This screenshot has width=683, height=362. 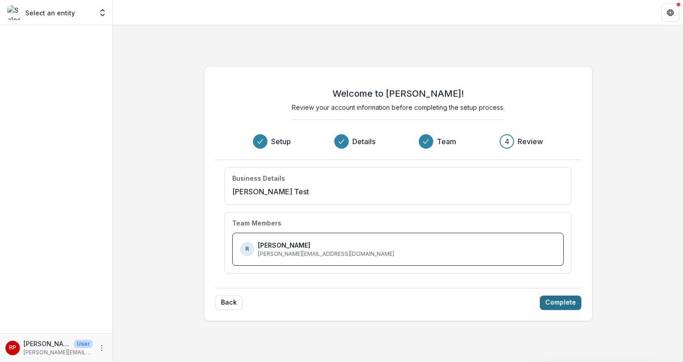 I want to click on p: User, so click(x=83, y=344).